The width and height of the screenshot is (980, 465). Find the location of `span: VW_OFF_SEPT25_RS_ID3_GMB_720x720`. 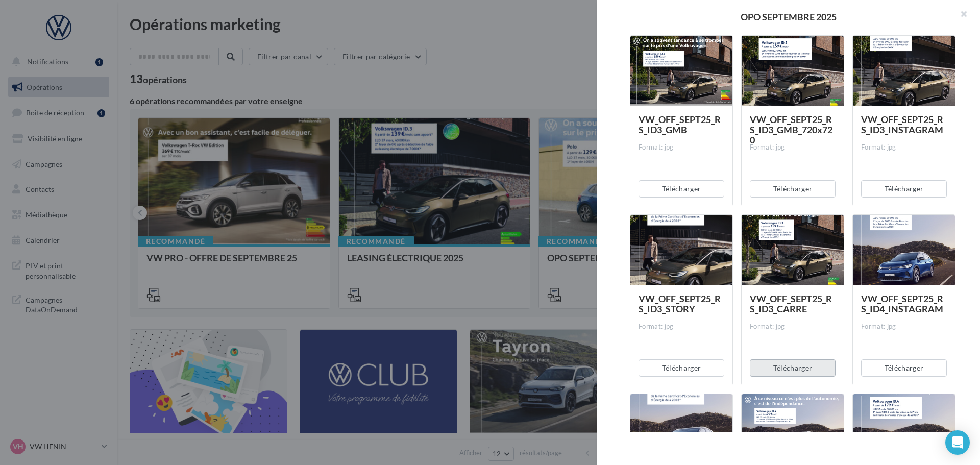

span: VW_OFF_SEPT25_RS_ID3_GMB_720x720 is located at coordinates (791, 129).